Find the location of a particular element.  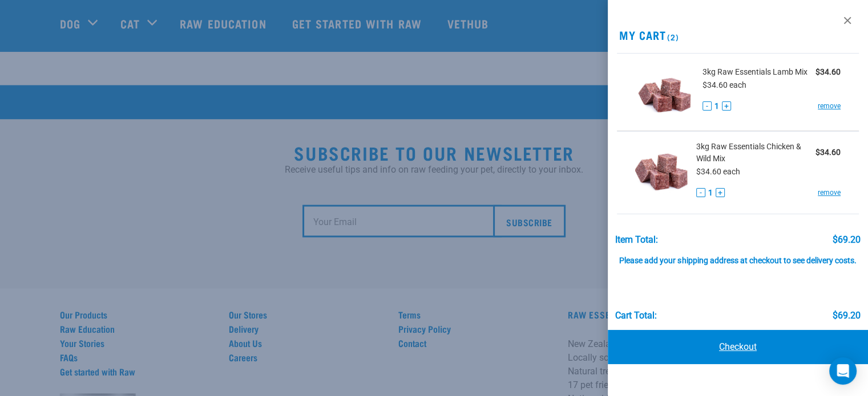

a: Checkout is located at coordinates (738, 348).